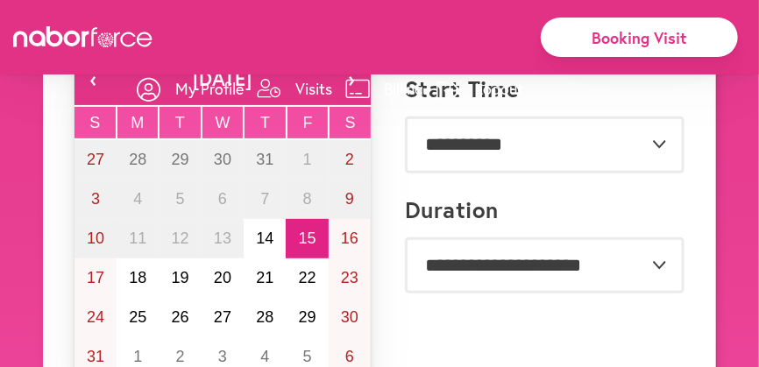 The width and height of the screenshot is (759, 367). Describe the element at coordinates (95, 238) in the screenshot. I see `abbr: August 10, 2025` at that location.